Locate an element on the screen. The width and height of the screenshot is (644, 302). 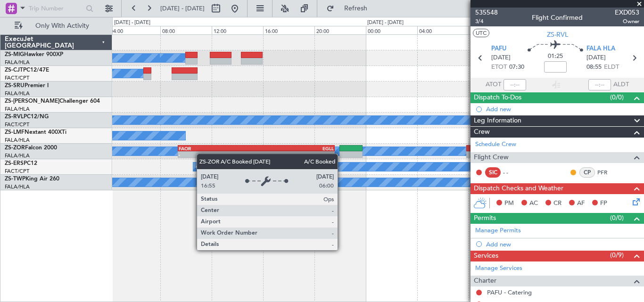
button: Only With Activity is located at coordinates (56, 26).